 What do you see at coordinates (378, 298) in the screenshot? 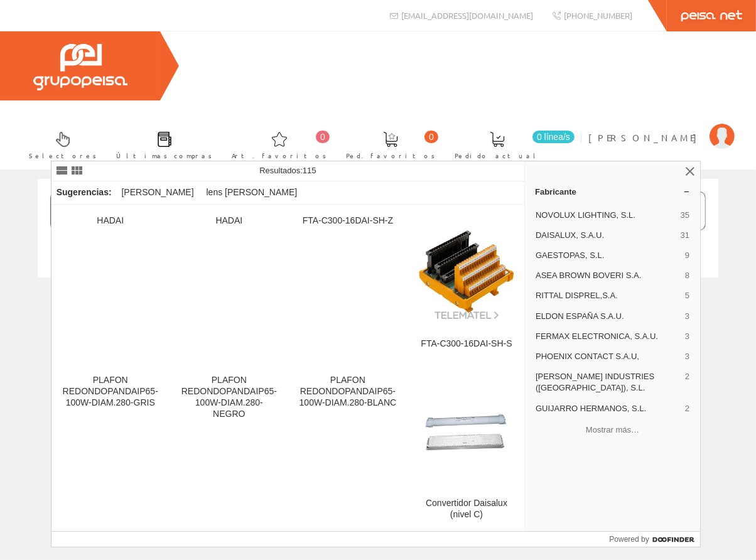
I see `div: © Grupo Peisa` at bounding box center [378, 298].